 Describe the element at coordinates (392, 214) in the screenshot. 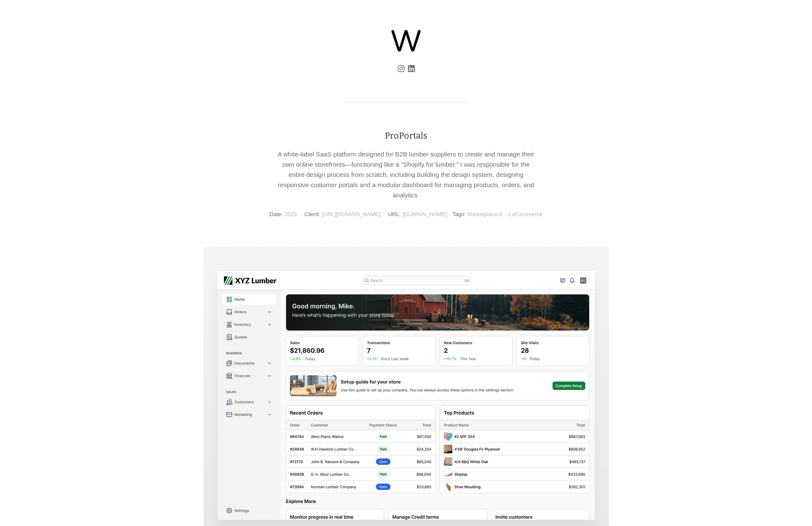

I see `h4: URL:` at that location.